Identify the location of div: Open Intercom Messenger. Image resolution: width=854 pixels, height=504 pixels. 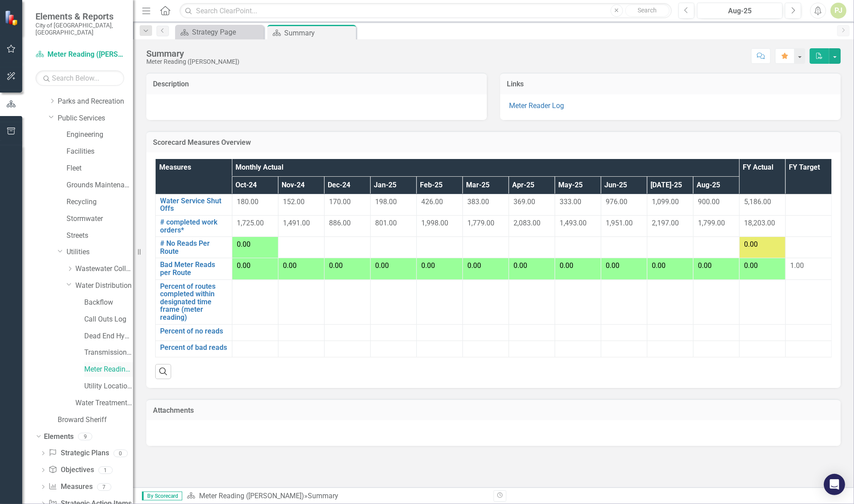
(834, 485).